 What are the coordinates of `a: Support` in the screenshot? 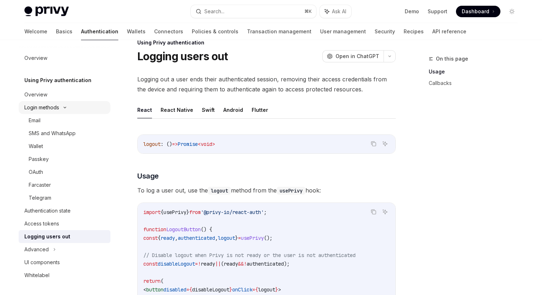 It's located at (437, 11).